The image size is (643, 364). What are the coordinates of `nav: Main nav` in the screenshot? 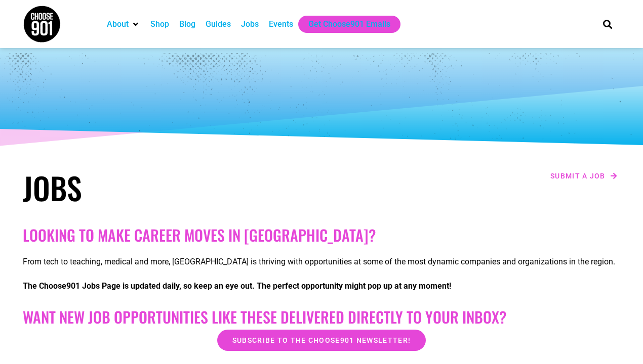 It's located at (343, 24).